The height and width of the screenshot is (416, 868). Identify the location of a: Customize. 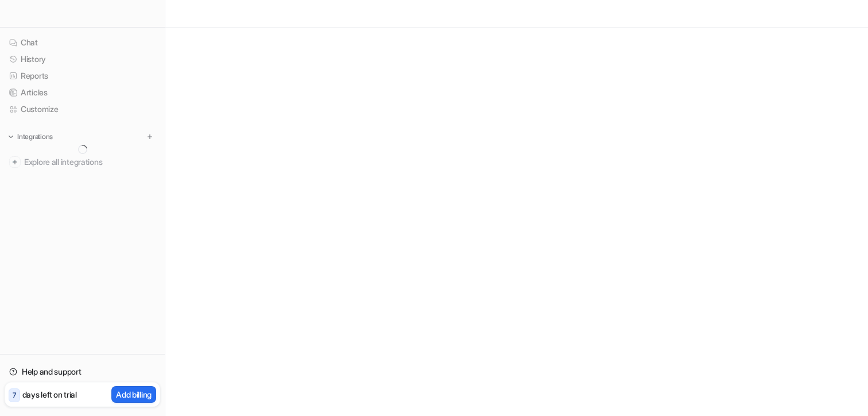
(82, 109).